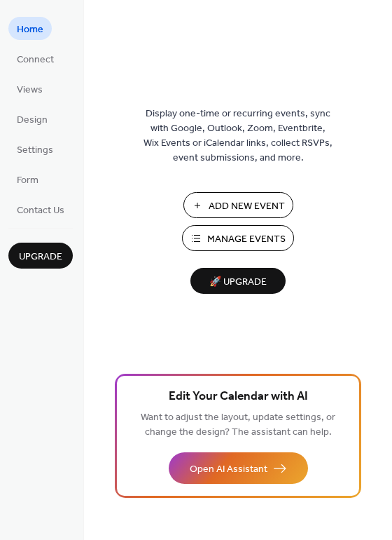  I want to click on button: Manage Events, so click(238, 238).